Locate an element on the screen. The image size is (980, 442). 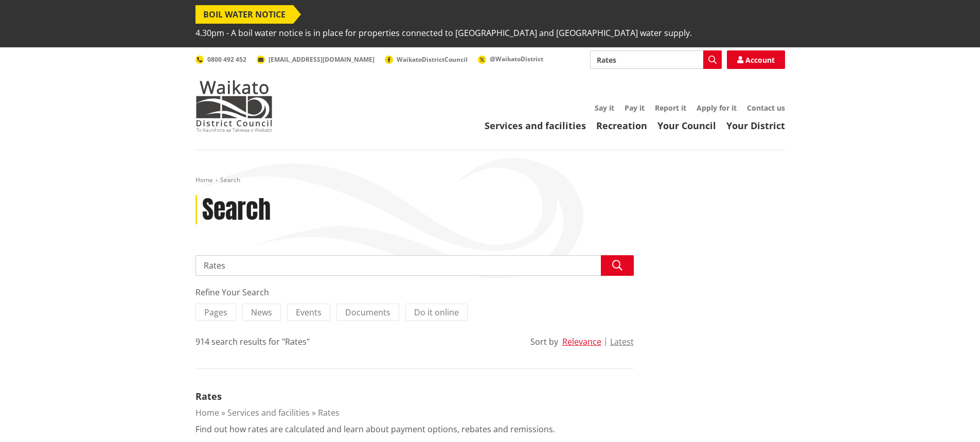
a: Apply for it is located at coordinates (716, 108).